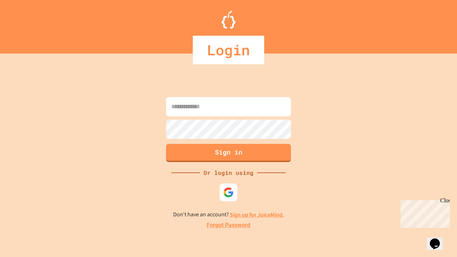 This screenshot has height=257, width=457. What do you see at coordinates (229, 20) in the screenshot?
I see `img: Logo.svg` at bounding box center [229, 20].